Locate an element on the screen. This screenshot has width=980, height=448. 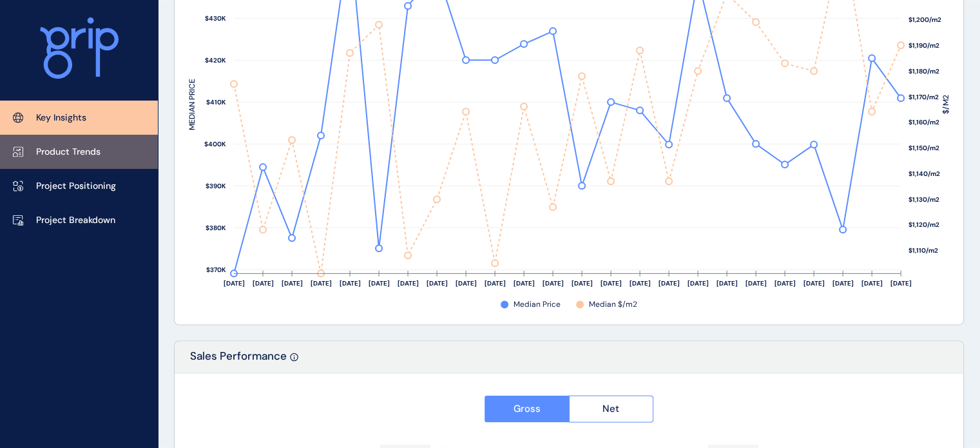
text: $/M2 is located at coordinates (946, 105).